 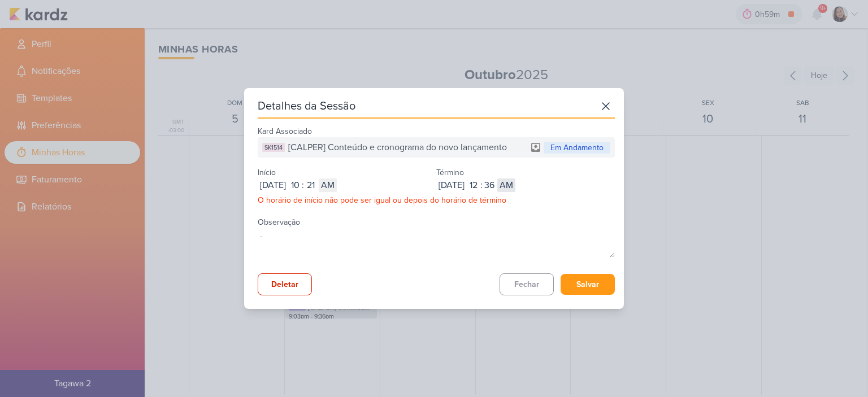 What do you see at coordinates (285, 131) in the screenshot?
I see `label: Kard Associado` at bounding box center [285, 131].